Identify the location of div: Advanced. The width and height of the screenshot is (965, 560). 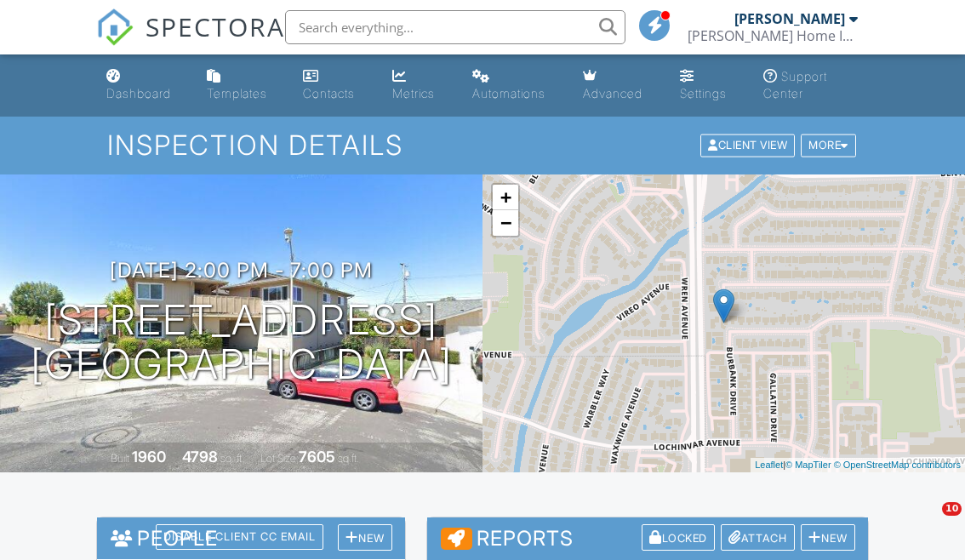
(613, 93).